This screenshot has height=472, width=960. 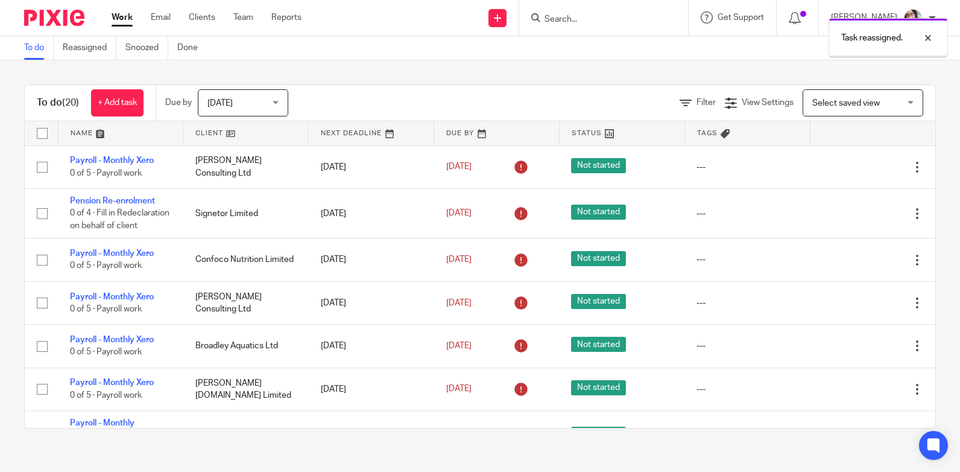 I want to click on span: 0 of 4 · Fill in Redeclaration on behalf of client, so click(x=119, y=220).